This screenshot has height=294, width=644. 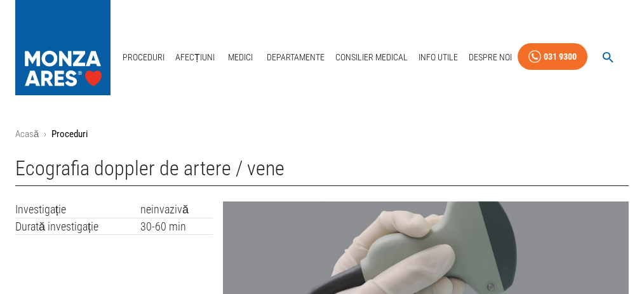 I want to click on a: Acasă, so click(x=27, y=134).